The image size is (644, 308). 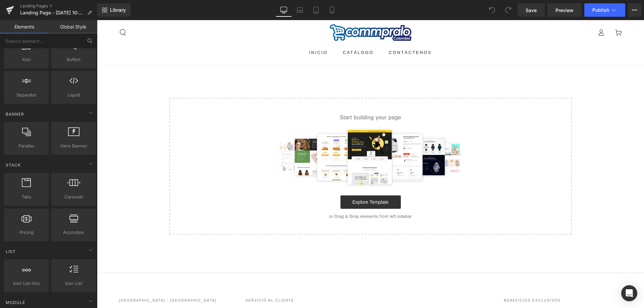 What do you see at coordinates (26, 197) in the screenshot?
I see `span: Tabs` at bounding box center [26, 197].